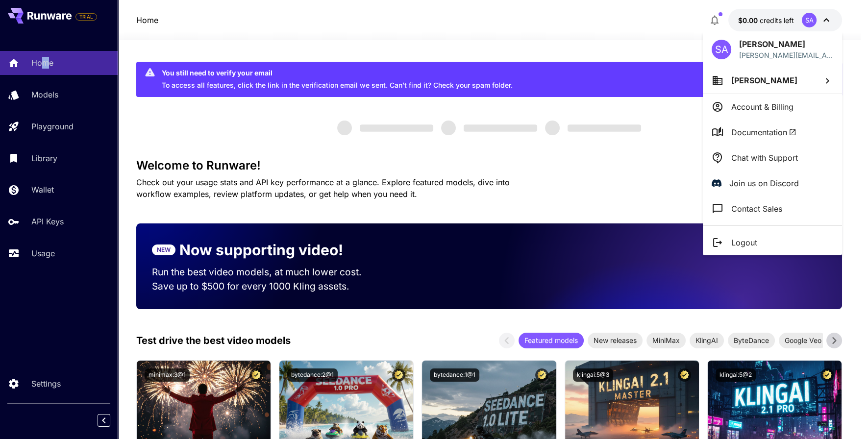 The height and width of the screenshot is (439, 868). What do you see at coordinates (763, 107) in the screenshot?
I see `p: Account & Billing` at bounding box center [763, 107].